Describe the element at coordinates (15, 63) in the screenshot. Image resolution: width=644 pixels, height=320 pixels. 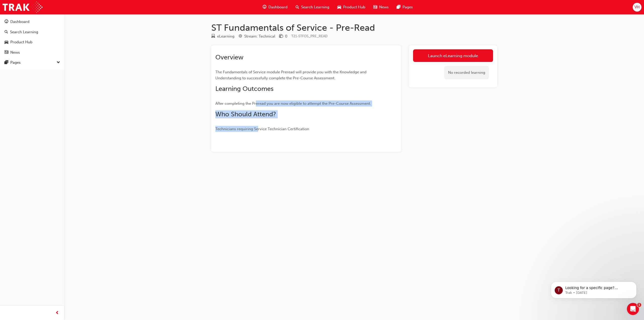
I see `div: Pages` at that location.